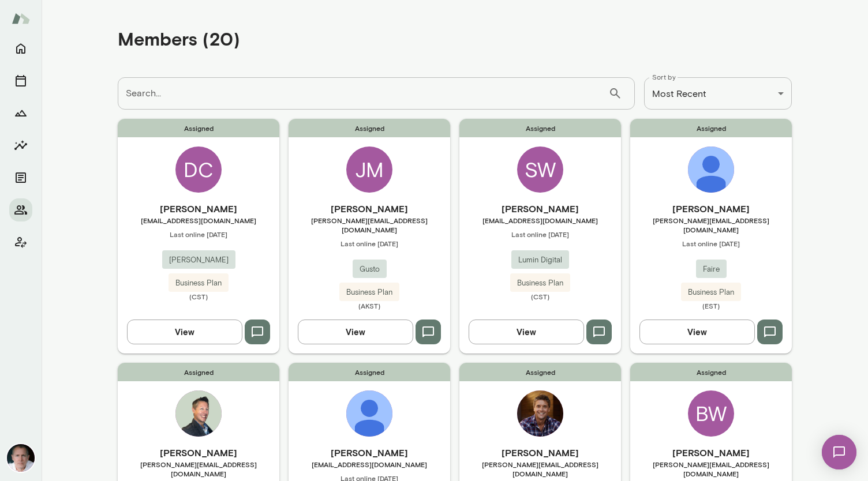 Image resolution: width=868 pixels, height=481 pixels. I want to click on img: Dan Kenger, so click(369, 414).